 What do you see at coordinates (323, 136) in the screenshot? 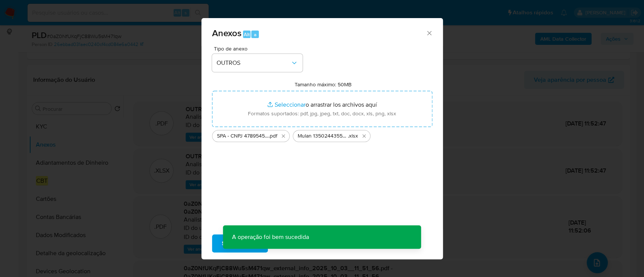
I see `span: Mulan 1350244355_2025_09_29_13_33_53` at bounding box center [323, 136].